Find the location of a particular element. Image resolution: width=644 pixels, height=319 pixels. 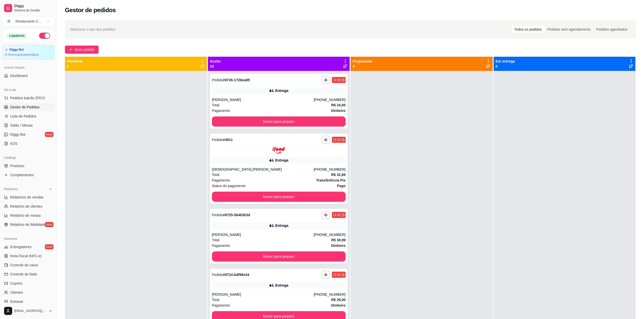

a: Dashboard is located at coordinates (28, 76).